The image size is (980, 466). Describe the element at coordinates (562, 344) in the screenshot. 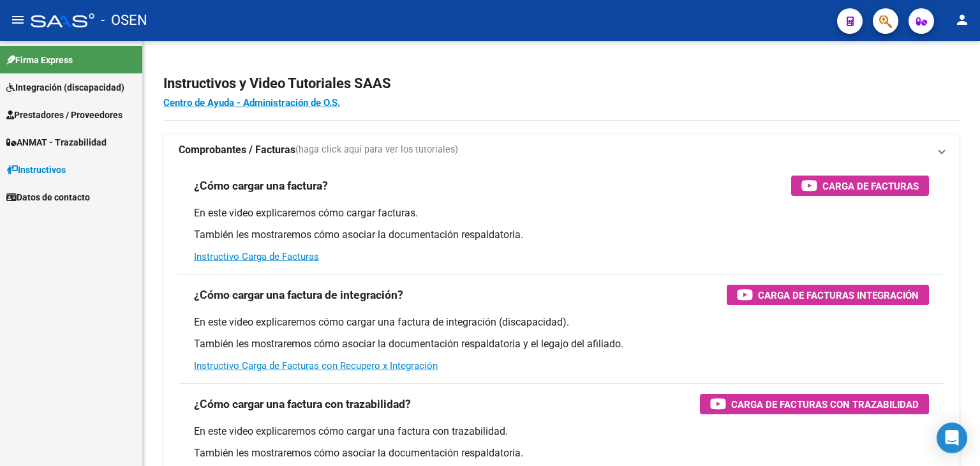

I see `p: También les mostraremos cómo asociar la documentación respaldatoria y el legajo del afiliado.` at that location.